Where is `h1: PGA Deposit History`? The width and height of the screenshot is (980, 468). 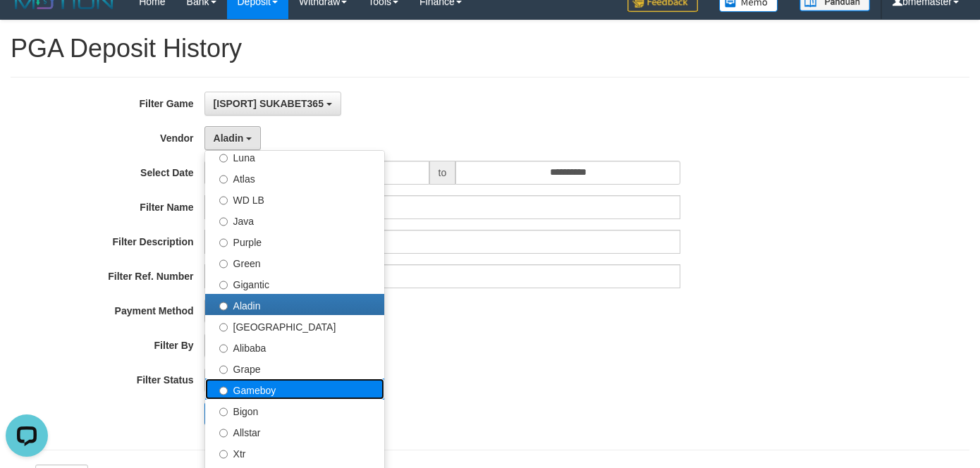 h1: PGA Deposit History is located at coordinates (490, 49).